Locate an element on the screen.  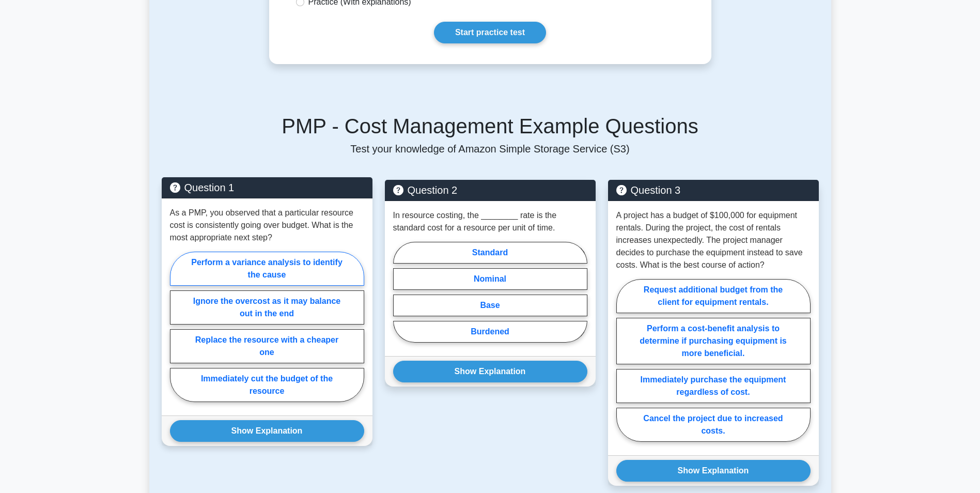
label: Perform a variance analysis to identify the cause is located at coordinates (267, 268).